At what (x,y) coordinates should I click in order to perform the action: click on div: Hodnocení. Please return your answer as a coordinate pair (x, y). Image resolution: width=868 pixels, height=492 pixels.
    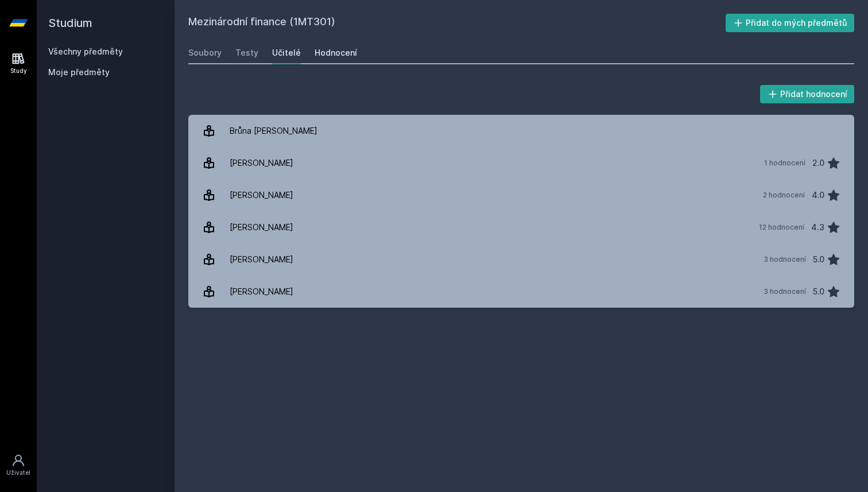
    Looking at the image, I should click on (336, 53).